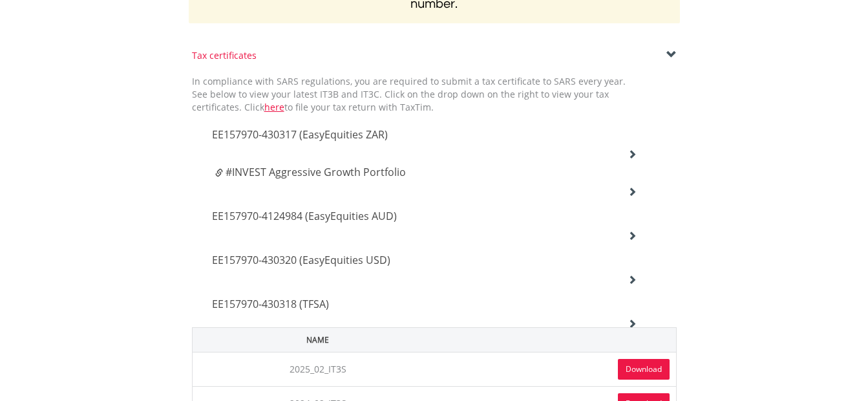 The height and width of the screenshot is (401, 868). What do you see at coordinates (316, 172) in the screenshot?
I see `span: #INVEST Aggressive Growth Portfolio` at bounding box center [316, 172].